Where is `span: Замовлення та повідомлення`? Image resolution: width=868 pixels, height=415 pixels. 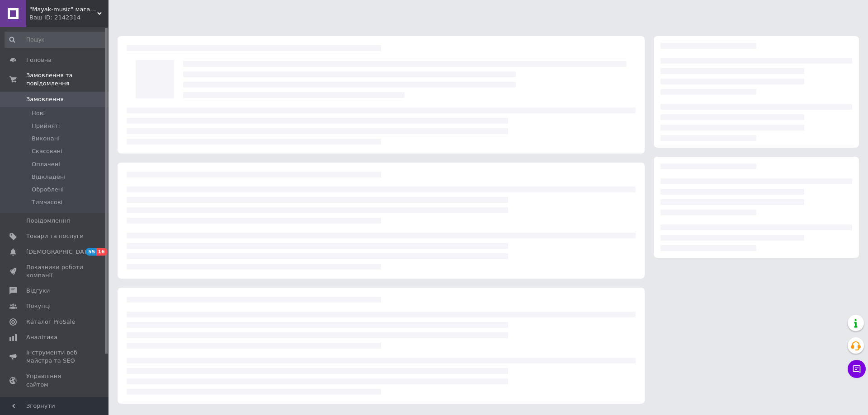
span: Замовлення та повідомлення is located at coordinates (68, 80).